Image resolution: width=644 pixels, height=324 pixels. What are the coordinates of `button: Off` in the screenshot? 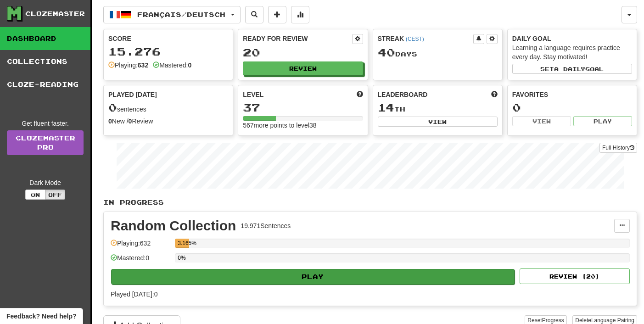 It's located at (55, 195).